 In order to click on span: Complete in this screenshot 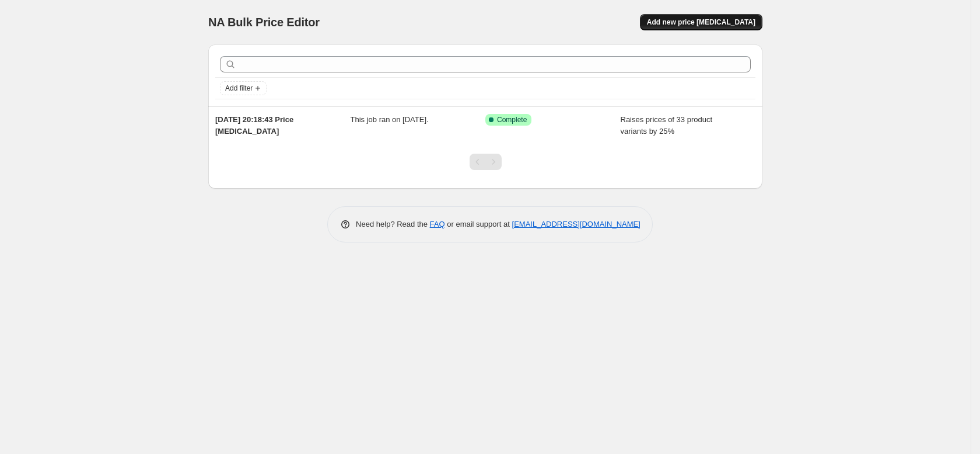, I will do `click(512, 120)`.